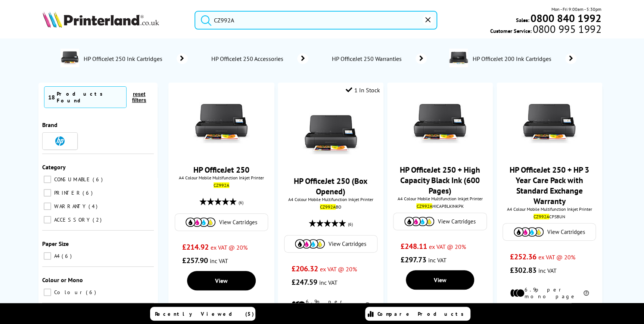  What do you see at coordinates (379, 59) in the screenshot?
I see `a: HP OfficeJet 250 Warranties` at bounding box center [379, 59].